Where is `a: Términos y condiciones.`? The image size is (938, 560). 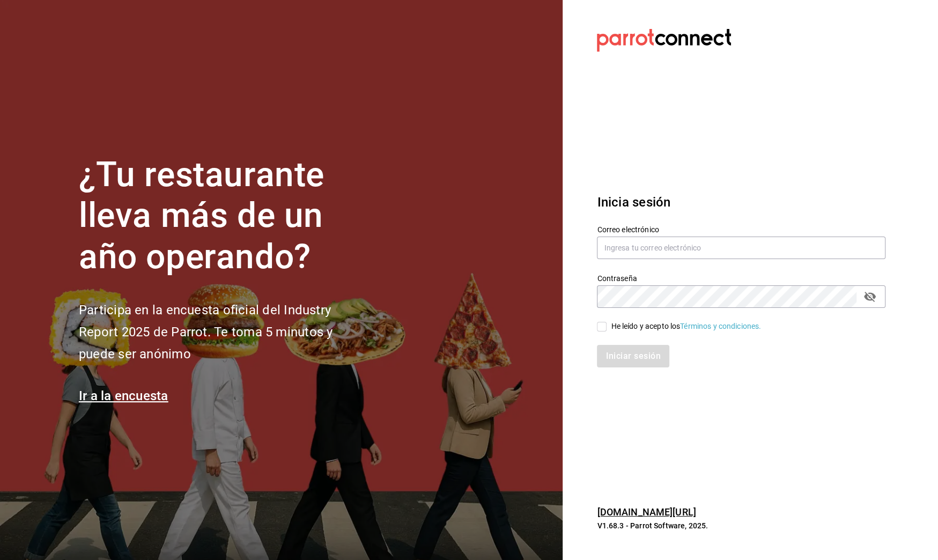 a: Términos y condiciones. is located at coordinates (721, 326).